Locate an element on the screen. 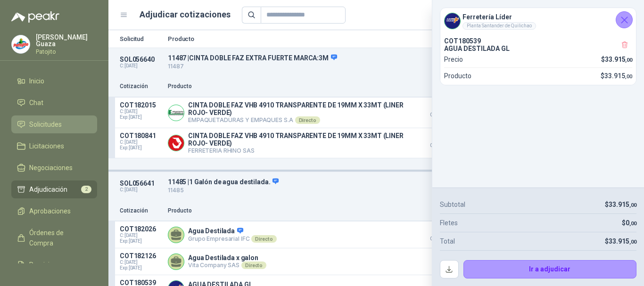  a: Órdenes de Compra is located at coordinates (54, 238).